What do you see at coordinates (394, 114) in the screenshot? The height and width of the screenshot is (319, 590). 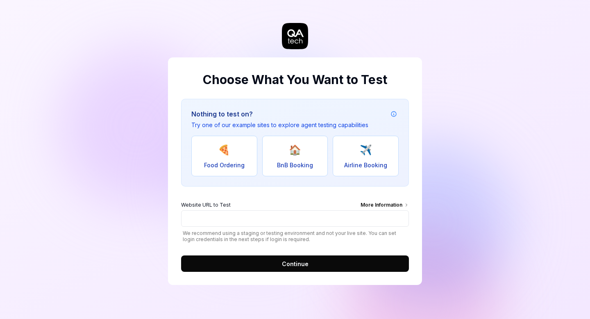 I see `button: Example attribution information` at bounding box center [394, 114].